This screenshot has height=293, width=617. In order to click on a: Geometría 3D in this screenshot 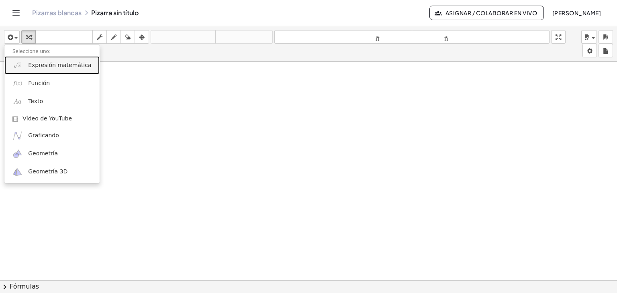, I will do `click(52, 172)`.